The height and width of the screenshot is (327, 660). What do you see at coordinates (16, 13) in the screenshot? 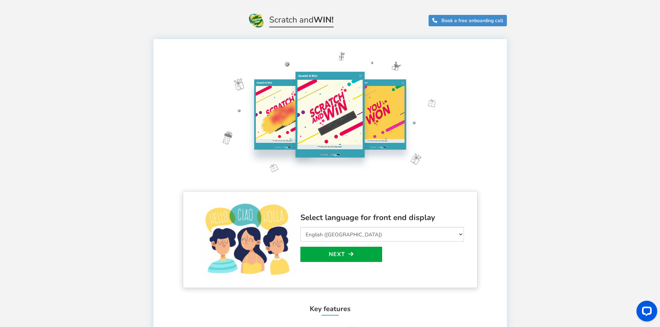
I see `button: Open LiveChat chat widget` at bounding box center [16, 13].